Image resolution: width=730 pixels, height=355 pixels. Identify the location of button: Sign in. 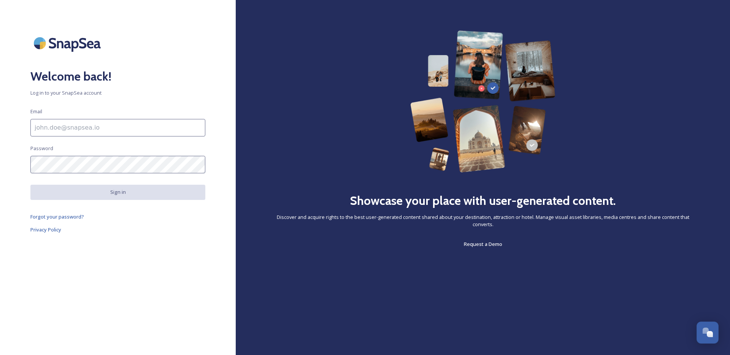
(118, 192).